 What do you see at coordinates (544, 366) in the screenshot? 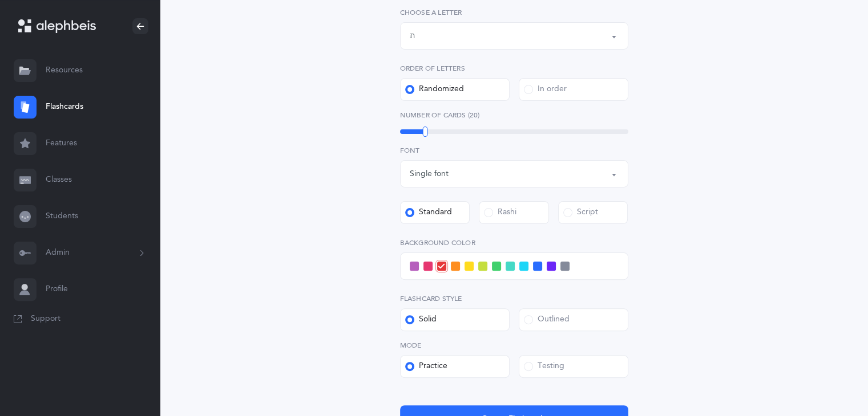
I see `div: Testing` at bounding box center [544, 366].